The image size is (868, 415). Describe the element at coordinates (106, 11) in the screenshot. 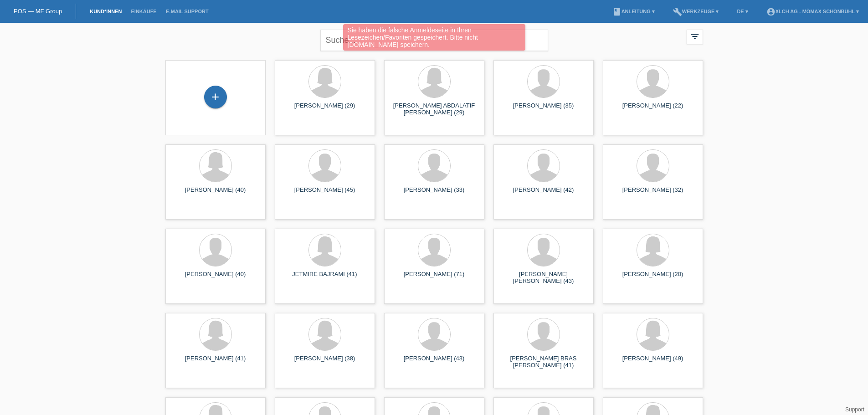

I see `a: Kund*innen` at that location.